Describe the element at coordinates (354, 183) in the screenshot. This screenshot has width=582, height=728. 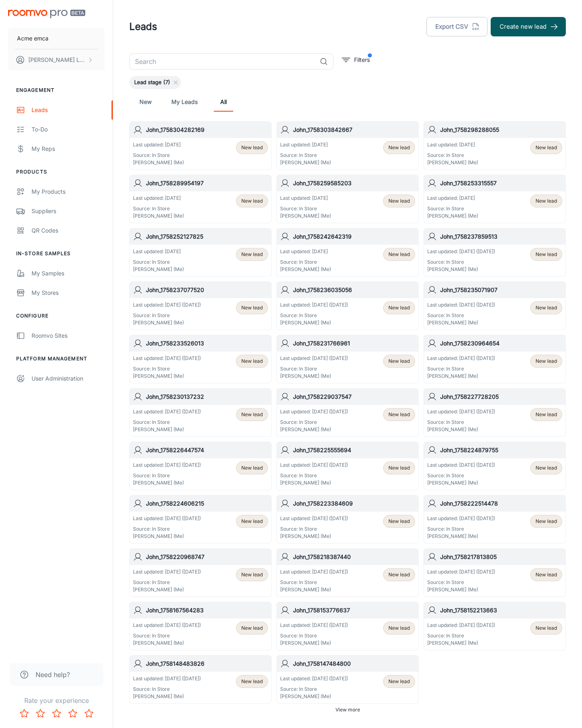
I see `h6: John_1758259585203` at that location.